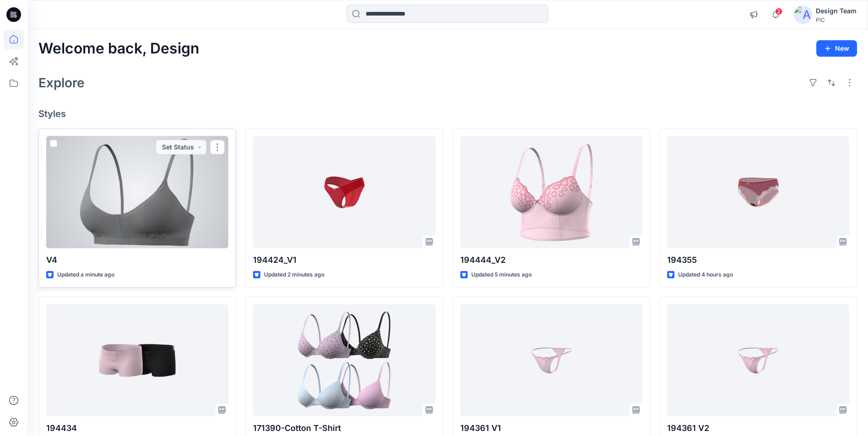  What do you see at coordinates (758, 428) in the screenshot?
I see `p: 194361 V2` at bounding box center [758, 428].